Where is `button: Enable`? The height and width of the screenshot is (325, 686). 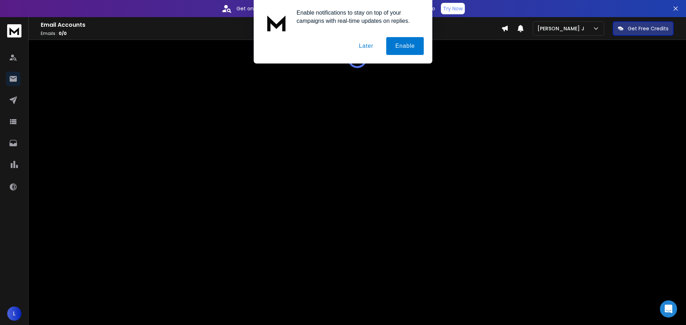
button: Enable is located at coordinates (405, 46).